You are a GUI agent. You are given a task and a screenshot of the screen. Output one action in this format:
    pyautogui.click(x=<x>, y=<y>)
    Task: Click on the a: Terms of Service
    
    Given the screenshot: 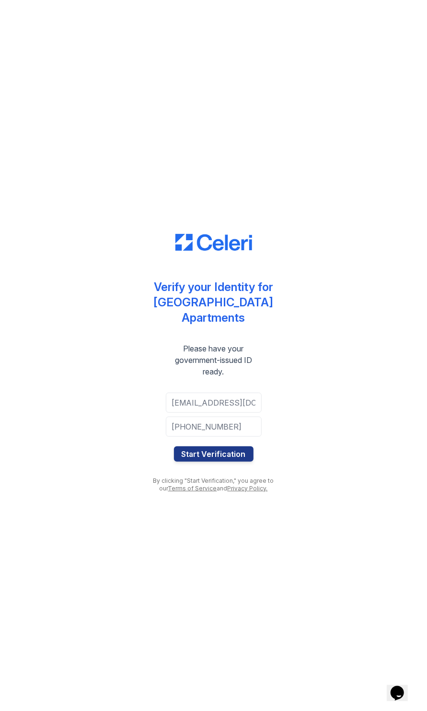 What is the action you would take?
    pyautogui.click(x=193, y=488)
    